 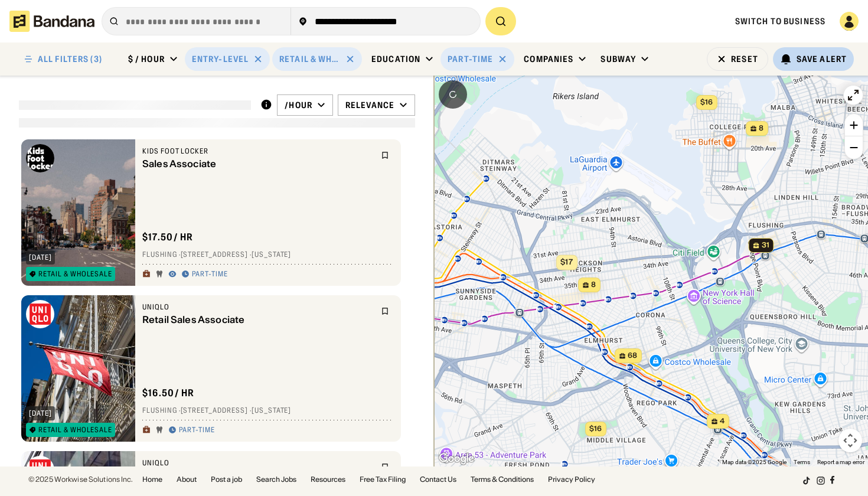 I want to click on a: Contact Us, so click(x=438, y=480).